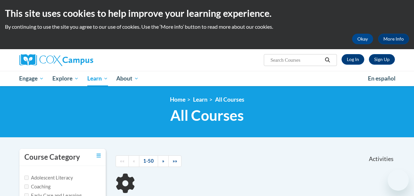  Describe the element at coordinates (32, 78) in the screenshot. I see `a: Engage` at that location.